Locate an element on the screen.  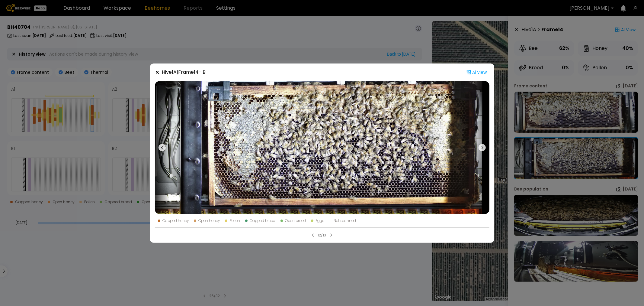
div: Not scanned is located at coordinates (345, 221).